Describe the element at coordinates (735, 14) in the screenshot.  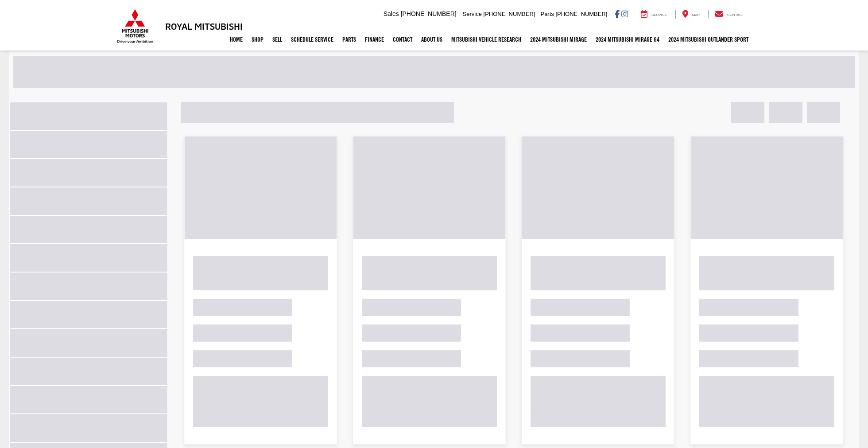
I see `span: Contact` at that location.